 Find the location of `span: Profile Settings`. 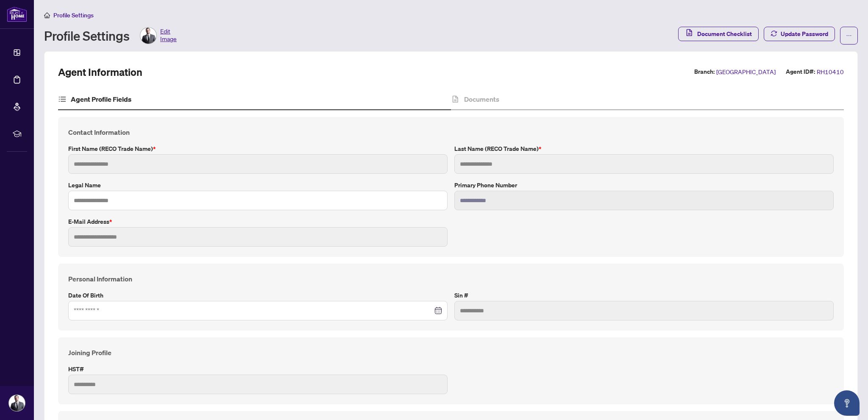

span: Profile Settings is located at coordinates (74, 15).